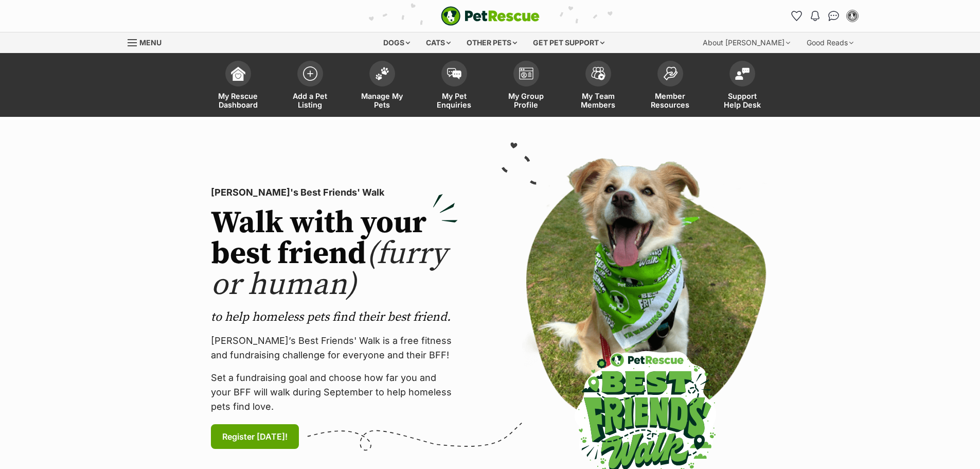 This screenshot has height=469, width=980. What do you see at coordinates (382, 86) in the screenshot?
I see `a: Manage My Pets` at bounding box center [382, 86].